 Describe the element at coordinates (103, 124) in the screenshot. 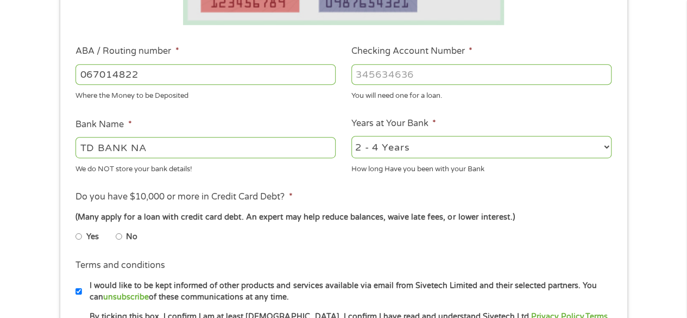

I see `label: Bank Name` at that location.